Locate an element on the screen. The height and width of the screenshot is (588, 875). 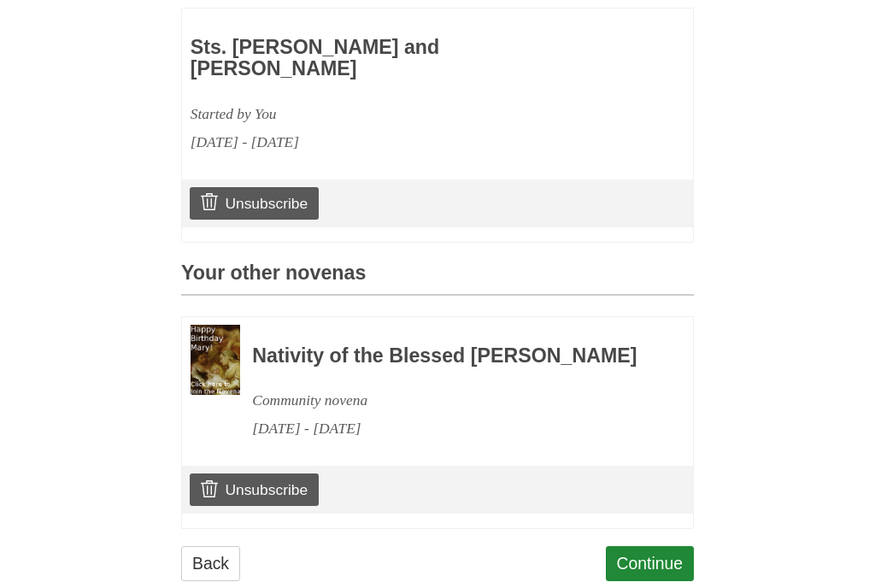
div: Started by You is located at coordinates (388, 114).